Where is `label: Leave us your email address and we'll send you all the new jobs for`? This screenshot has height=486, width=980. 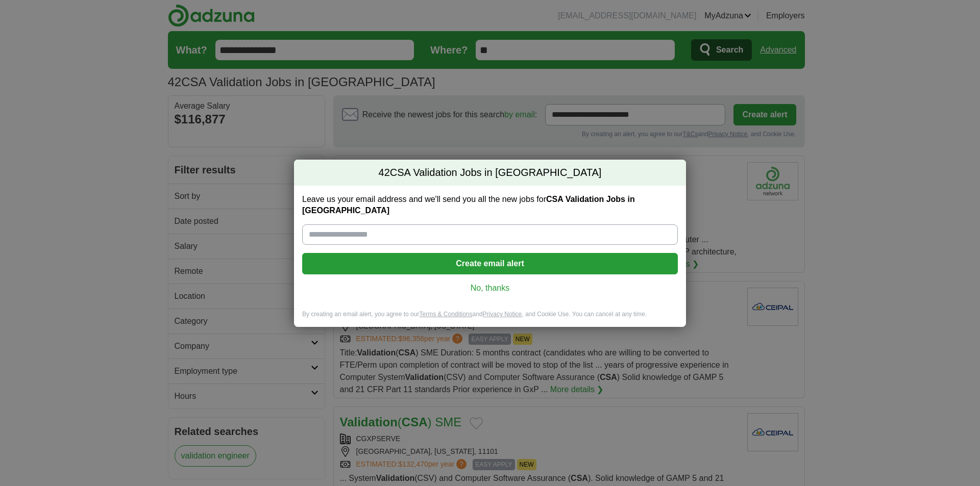 label: Leave us your email address and we'll send you all the new jobs for is located at coordinates (490, 205).